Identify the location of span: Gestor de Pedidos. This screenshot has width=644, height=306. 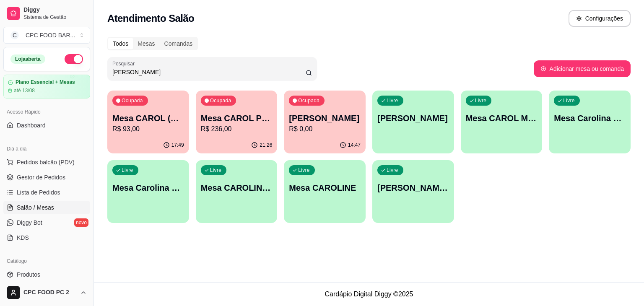
(41, 177).